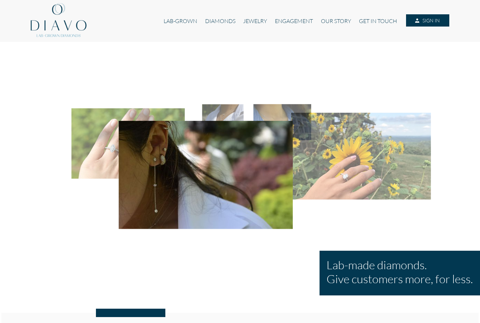 Image resolution: width=480 pixels, height=323 pixels. What do you see at coordinates (206, 175) in the screenshot?
I see `img: Diavo Lab-grown diamond earrings` at bounding box center [206, 175].